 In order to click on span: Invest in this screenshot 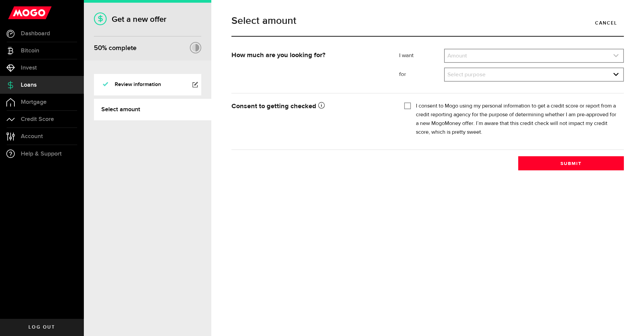, I will do `click(29, 68)`.